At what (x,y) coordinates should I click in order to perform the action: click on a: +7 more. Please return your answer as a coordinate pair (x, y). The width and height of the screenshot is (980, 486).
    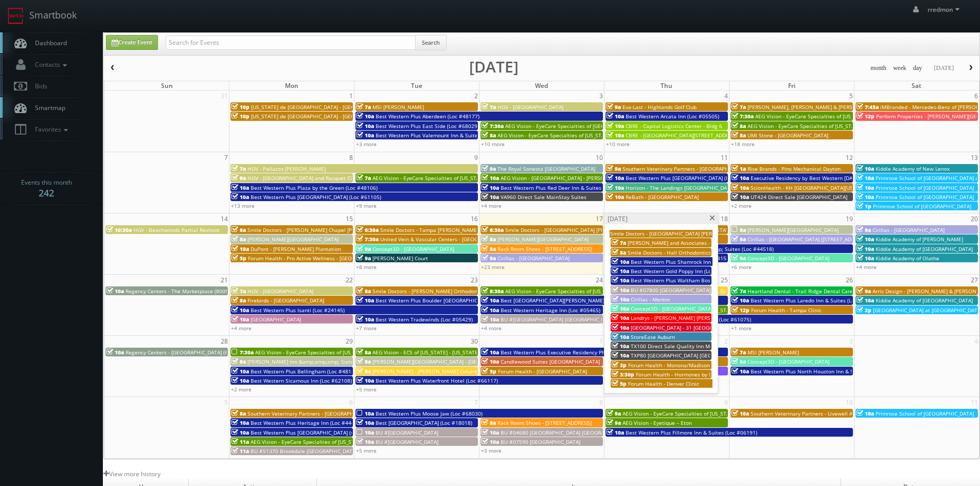
    Looking at the image, I should click on (367, 328).